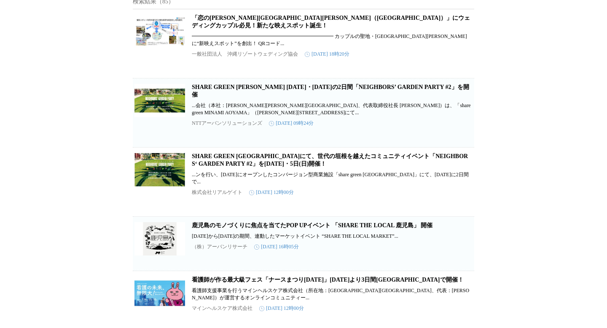 The image size is (607, 328). Describe the element at coordinates (160, 293) in the screenshot. I see `img: 看護師が作る最大級フェス「ナースまつり2025」7月16日より3日間東京ビッグサイトで開催！` at that location.